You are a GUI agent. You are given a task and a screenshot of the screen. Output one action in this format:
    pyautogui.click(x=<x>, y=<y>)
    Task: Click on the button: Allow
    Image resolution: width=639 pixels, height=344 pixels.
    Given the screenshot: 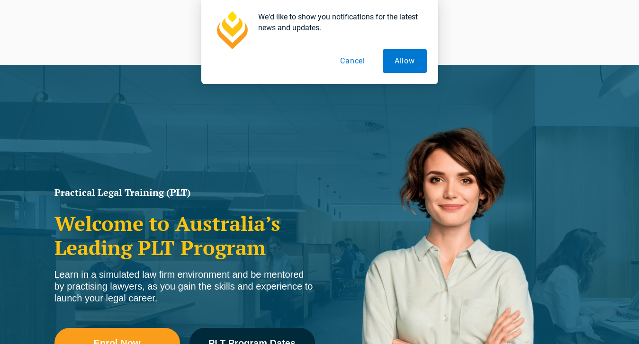 What is the action you would take?
    pyautogui.click(x=404, y=61)
    